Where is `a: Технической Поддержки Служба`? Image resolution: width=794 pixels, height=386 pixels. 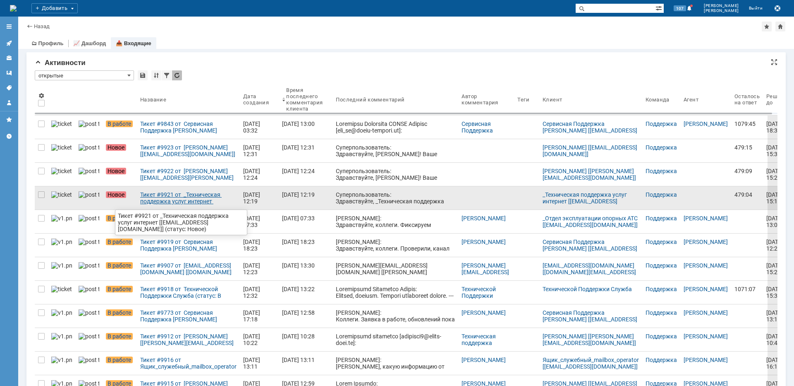 a: Технической Поддержки Служба is located at coordinates (587, 289).